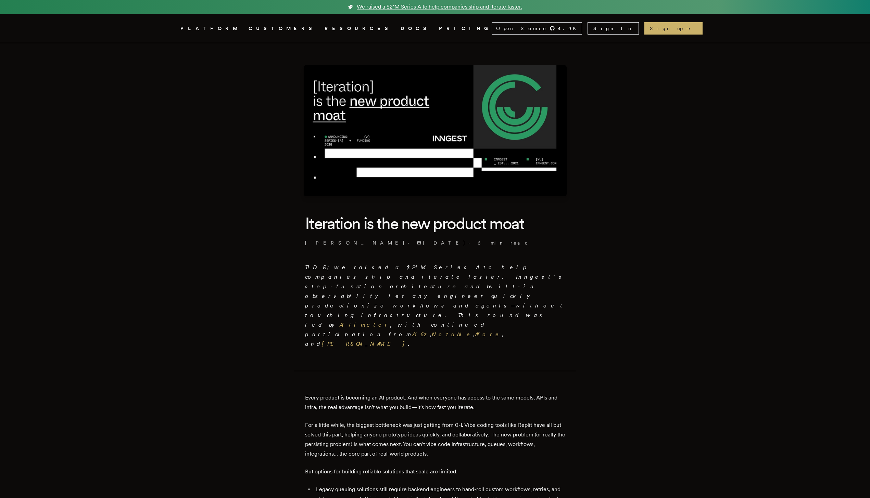 The width and height of the screenshot is (870, 498). What do you see at coordinates (521, 28) in the screenshot?
I see `span: Open Source` at bounding box center [521, 28].